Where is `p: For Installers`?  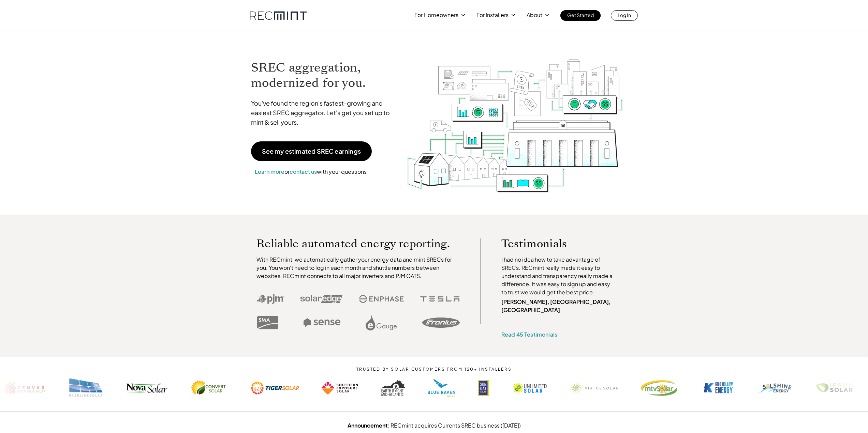
p: For Installers is located at coordinates (493, 15).